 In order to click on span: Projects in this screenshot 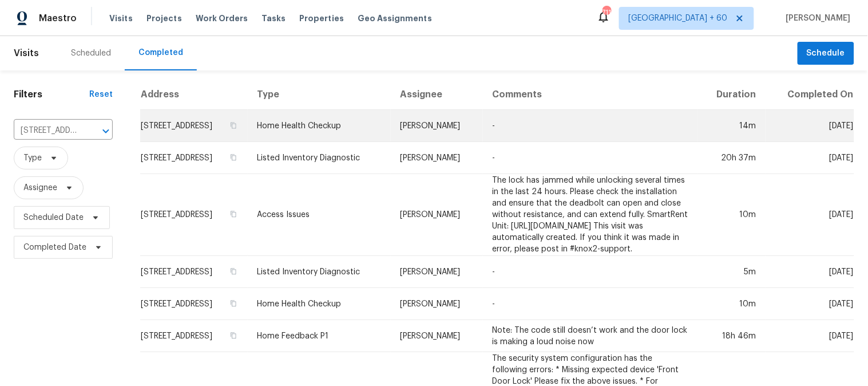, I will do `click(164, 19)`.